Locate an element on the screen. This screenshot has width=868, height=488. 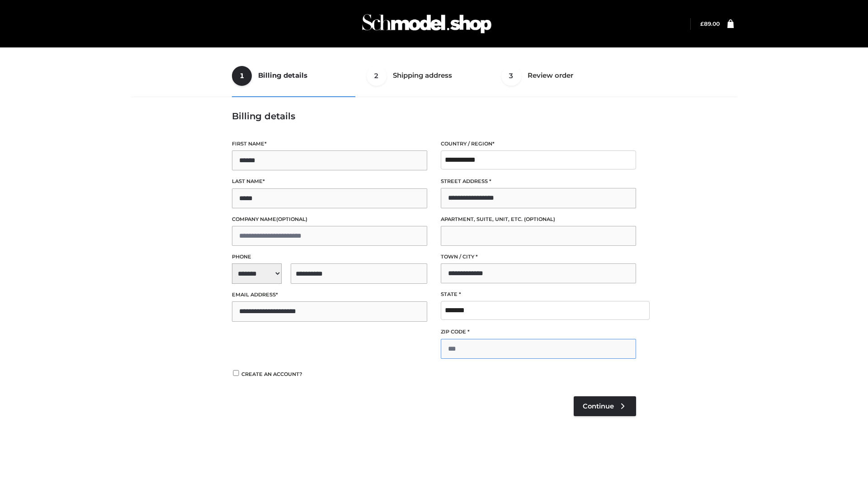
label: Company name is located at coordinates (330, 219).